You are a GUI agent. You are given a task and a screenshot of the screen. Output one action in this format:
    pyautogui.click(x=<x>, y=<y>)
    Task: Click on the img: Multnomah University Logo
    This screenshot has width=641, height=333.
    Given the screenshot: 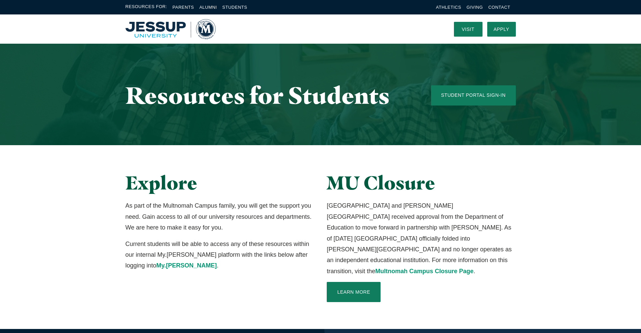 What is the action you would take?
    pyautogui.click(x=171, y=29)
    